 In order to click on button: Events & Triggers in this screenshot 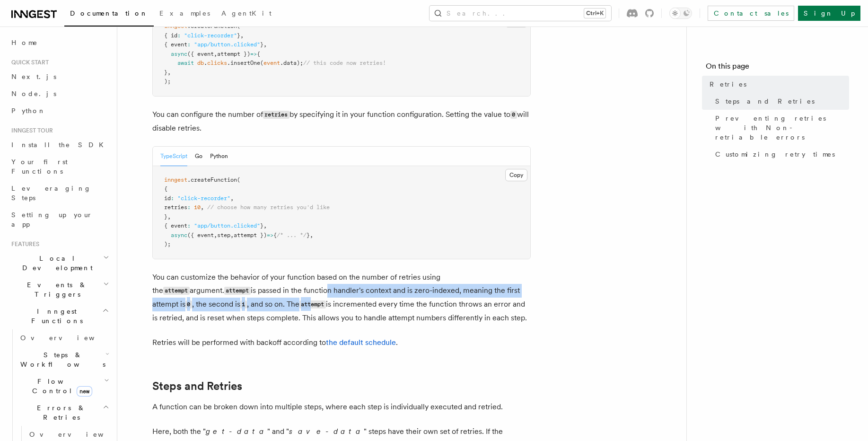, I will do `click(59, 290)`.